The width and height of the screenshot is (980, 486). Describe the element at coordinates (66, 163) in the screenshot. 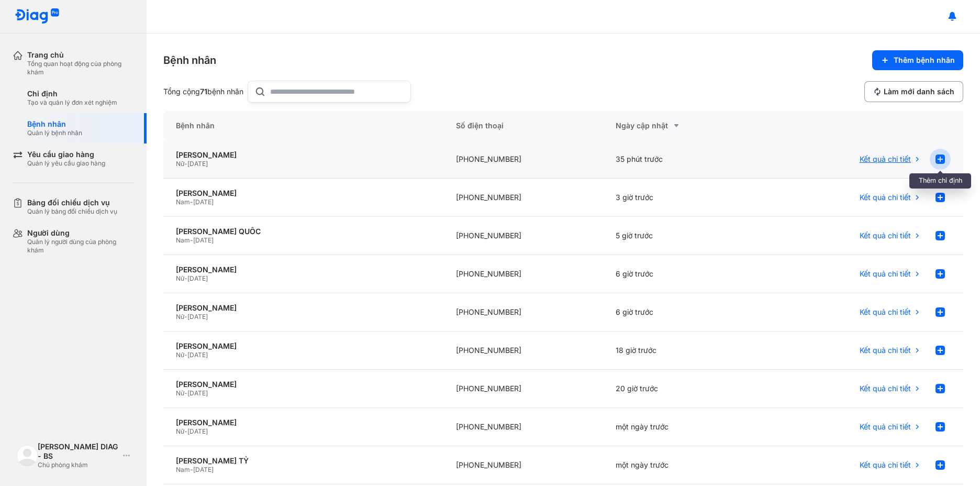

I see `div: Quản lý yêu cầu giao hàng` at that location.